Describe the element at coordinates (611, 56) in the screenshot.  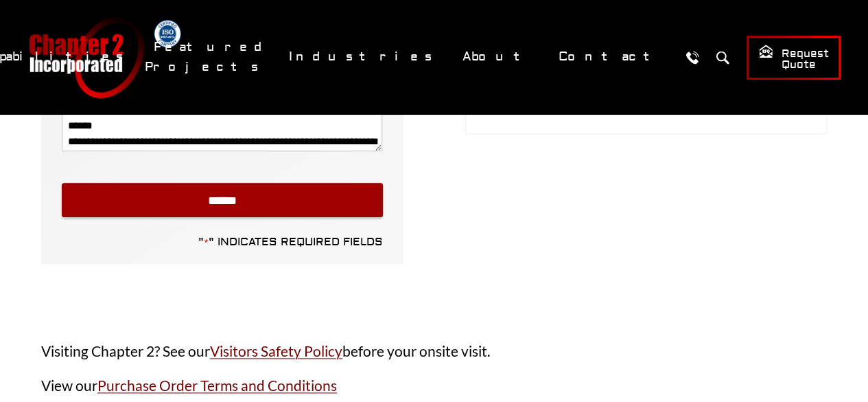
I see `a: Contact` at that location.